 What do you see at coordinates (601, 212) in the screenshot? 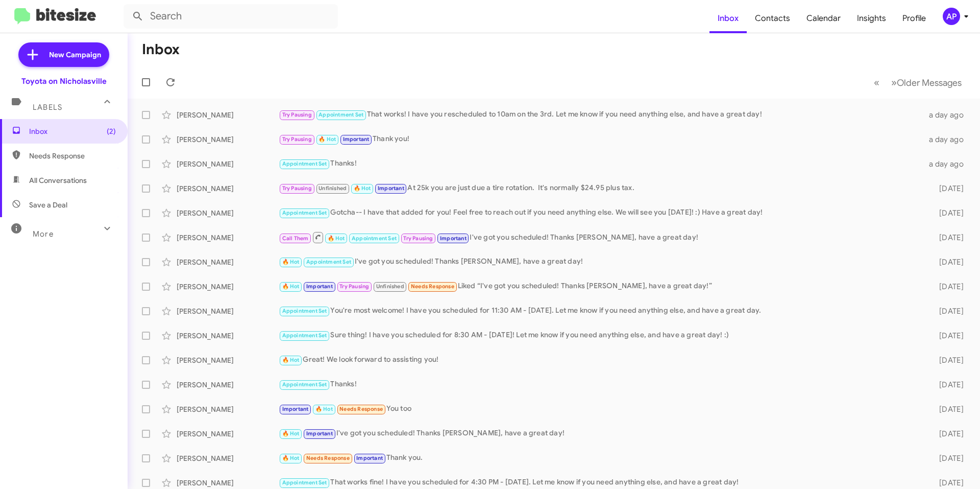
I see `div: Gotcha-- I have that added for you! Feel free to reach out if you need anything else. We will see...` at bounding box center [601, 212].